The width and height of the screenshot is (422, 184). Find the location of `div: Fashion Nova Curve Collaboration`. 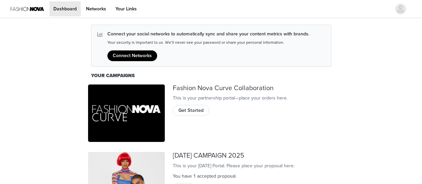

div: Fashion Nova Curve Collaboration is located at coordinates (254, 88).